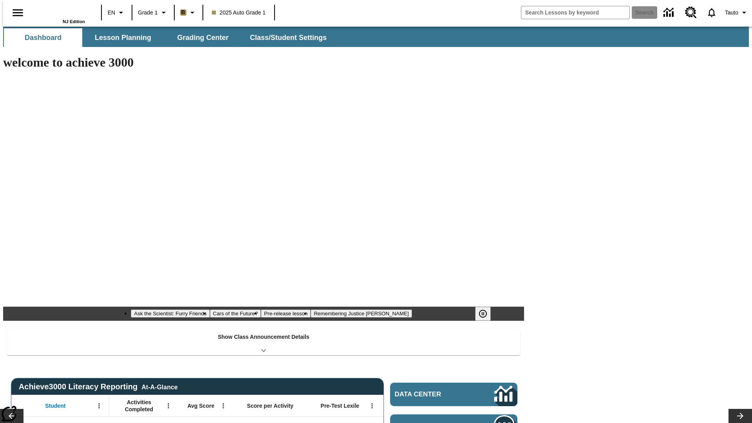 Image resolution: width=752 pixels, height=423 pixels. Describe the element at coordinates (736, 13) in the screenshot. I see `button: Profile/Settings` at that location.